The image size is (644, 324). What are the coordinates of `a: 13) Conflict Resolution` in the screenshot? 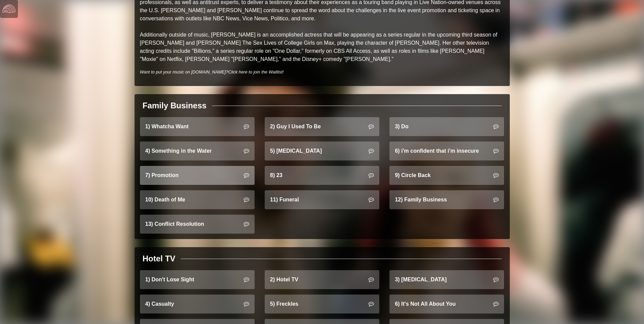 It's located at (197, 224).